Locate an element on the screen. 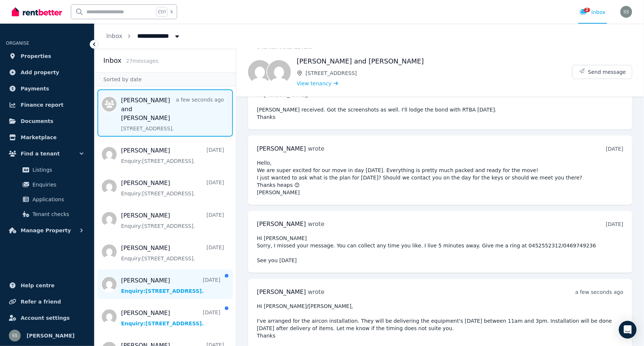 The height and width of the screenshot is (346, 644). button: Manage Property is located at coordinates (47, 231).